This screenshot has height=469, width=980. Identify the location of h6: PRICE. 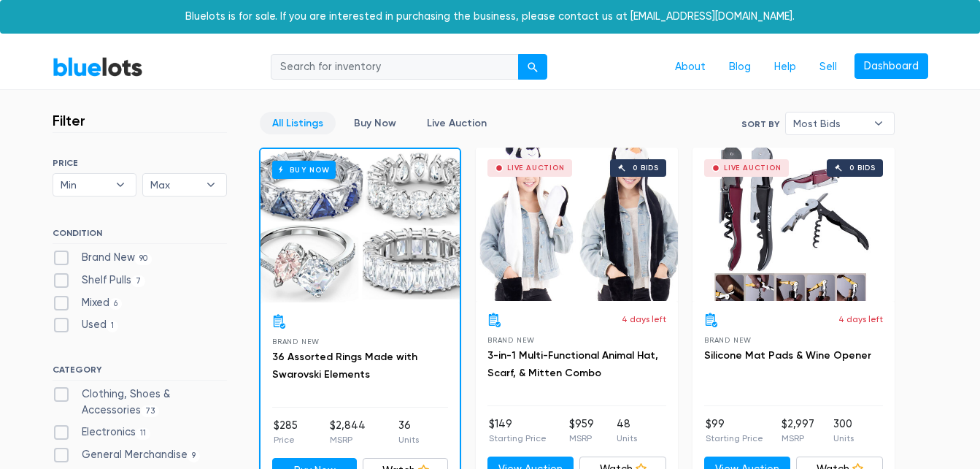
(139, 162).